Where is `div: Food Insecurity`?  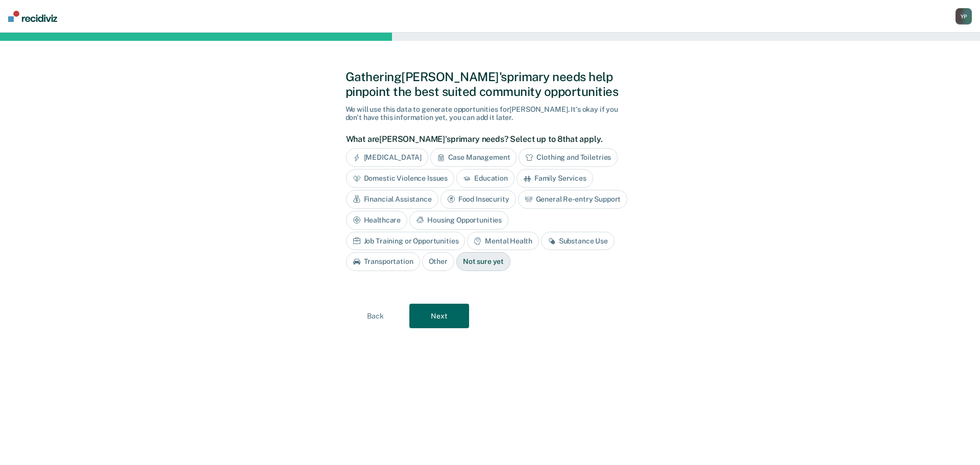 div: Food Insecurity is located at coordinates (478, 199).